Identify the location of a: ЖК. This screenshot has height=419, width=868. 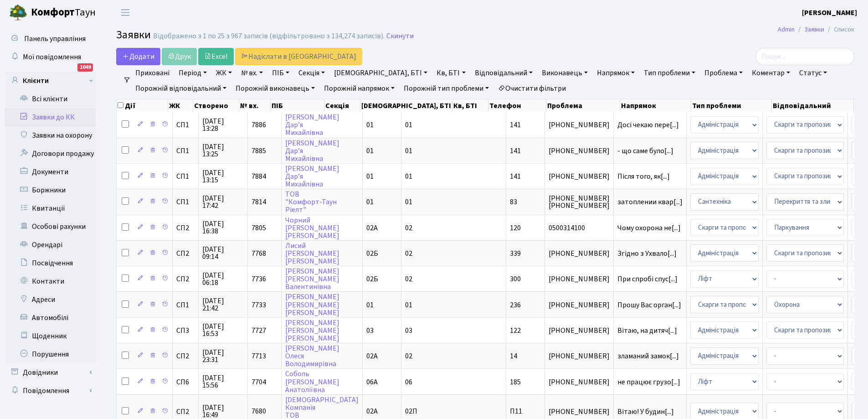
(223, 73).